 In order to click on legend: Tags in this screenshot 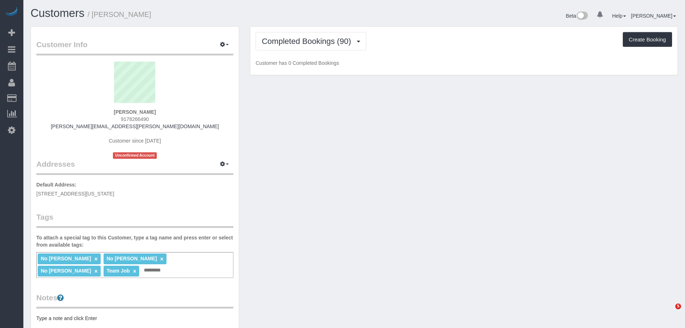, I will do `click(135, 219)`.